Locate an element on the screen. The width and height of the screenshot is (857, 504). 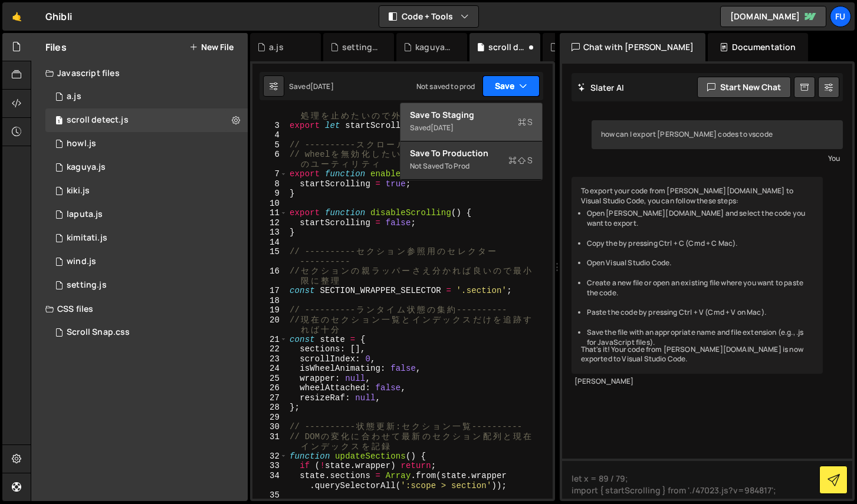
div: wind.js is located at coordinates (82, 261).